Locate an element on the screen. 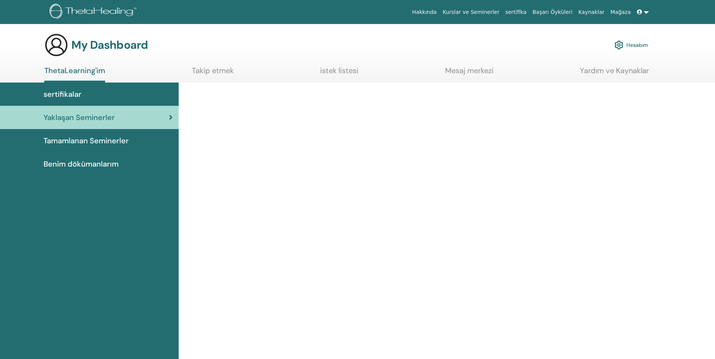  a: Başarı Öyküleri is located at coordinates (553, 12).